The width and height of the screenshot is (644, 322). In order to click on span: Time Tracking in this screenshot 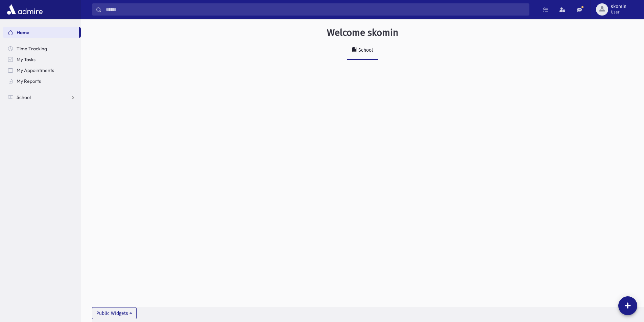, I will do `click(32, 49)`.